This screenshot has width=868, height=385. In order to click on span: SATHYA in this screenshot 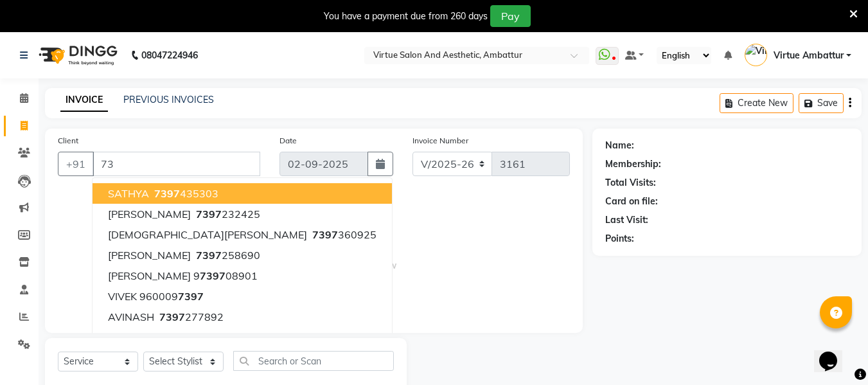, I will do `click(128, 193)`.